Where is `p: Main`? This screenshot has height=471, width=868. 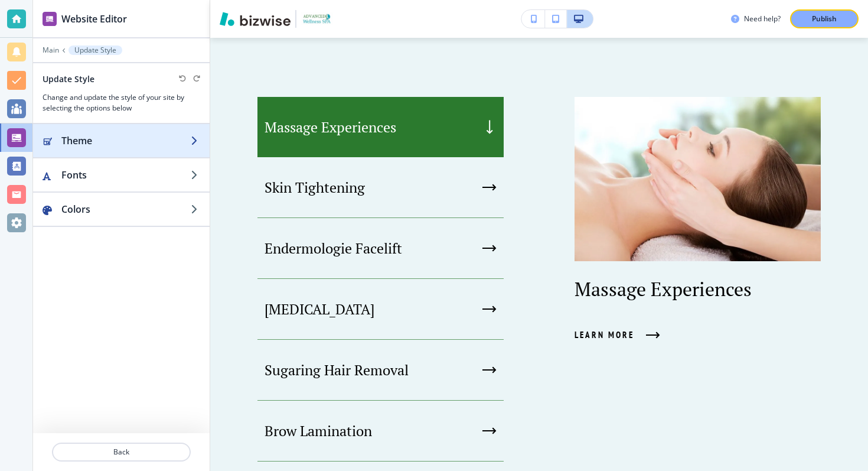
p: Main is located at coordinates (51, 50).